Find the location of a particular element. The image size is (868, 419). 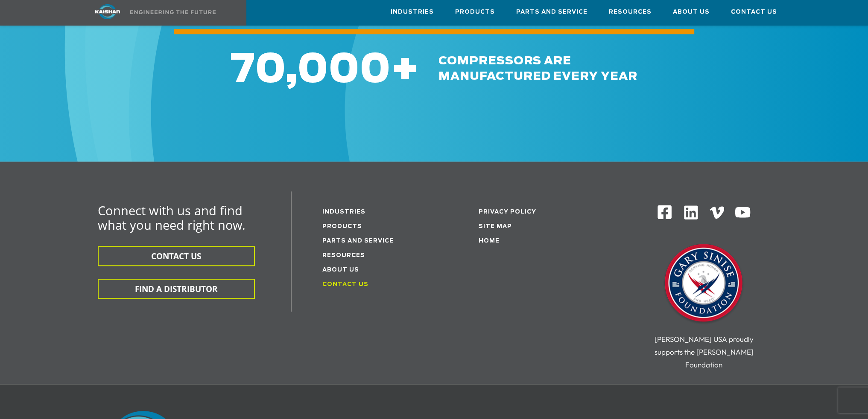

span: 70,000 is located at coordinates (311, 71).